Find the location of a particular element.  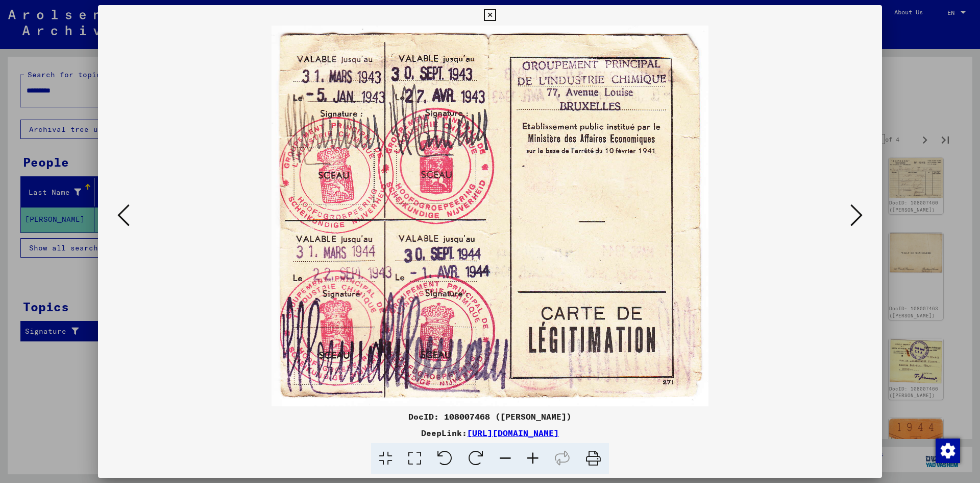

img: 001.jpg is located at coordinates (490, 215).